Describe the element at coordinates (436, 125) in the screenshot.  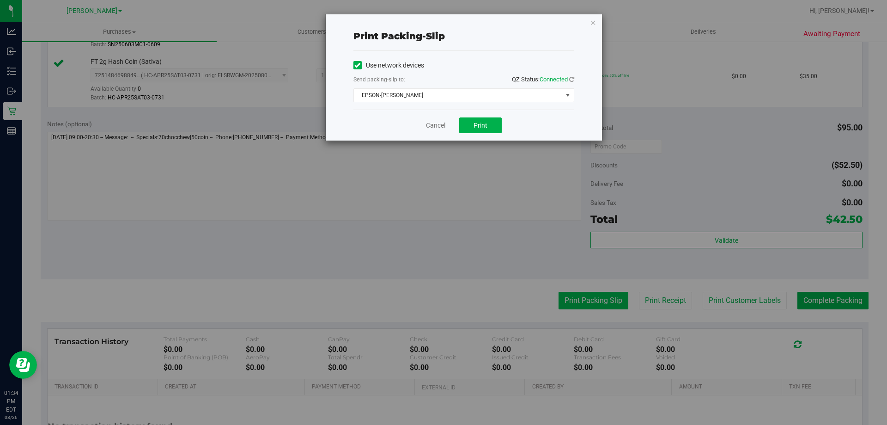
I see `a: Cancel` at that location.